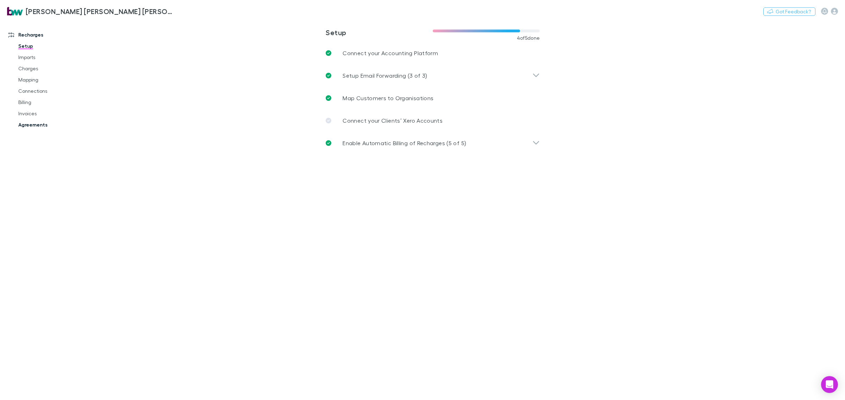 The height and width of the screenshot is (400, 845). Describe the element at coordinates (433, 76) in the screenshot. I see `div: Setup Email Forwarding (3 of 3)` at that location.